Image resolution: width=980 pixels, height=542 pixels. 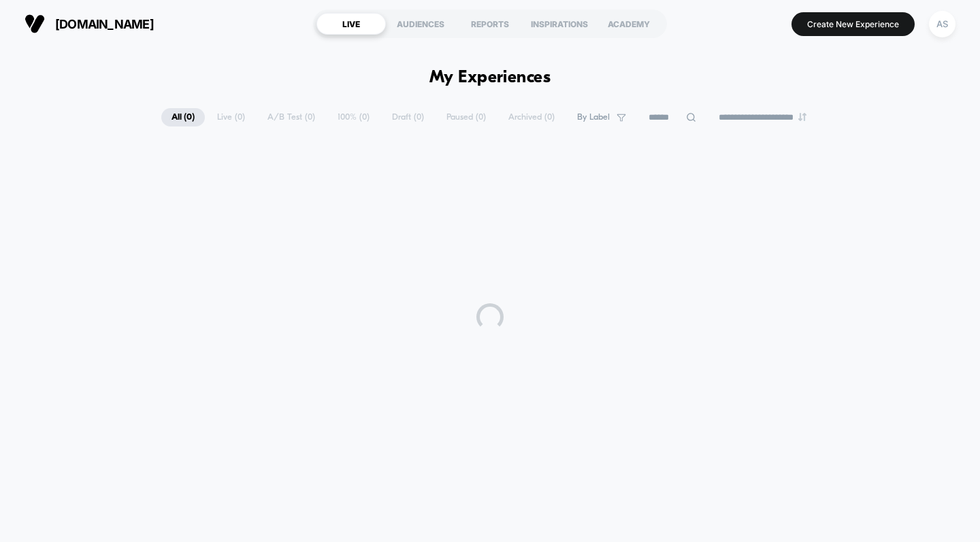 What do you see at coordinates (420, 24) in the screenshot?
I see `div: AUDIENCES` at bounding box center [420, 24].